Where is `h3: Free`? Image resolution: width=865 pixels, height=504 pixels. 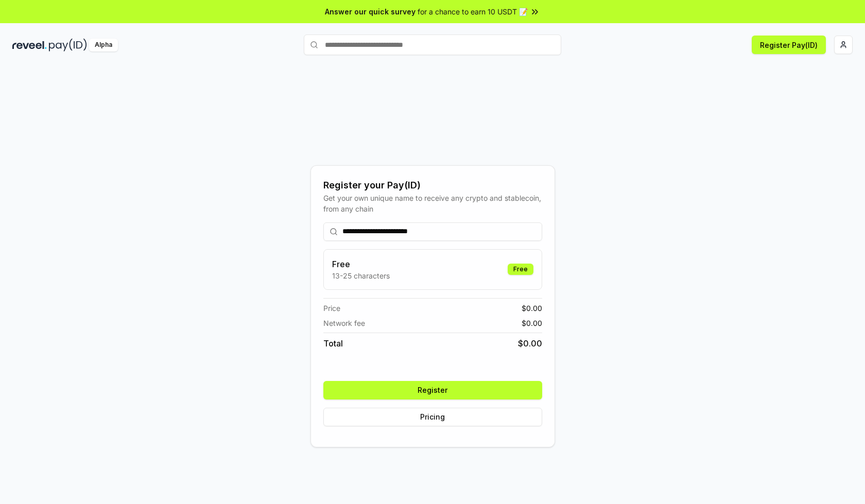
h3: Free is located at coordinates (361, 264).